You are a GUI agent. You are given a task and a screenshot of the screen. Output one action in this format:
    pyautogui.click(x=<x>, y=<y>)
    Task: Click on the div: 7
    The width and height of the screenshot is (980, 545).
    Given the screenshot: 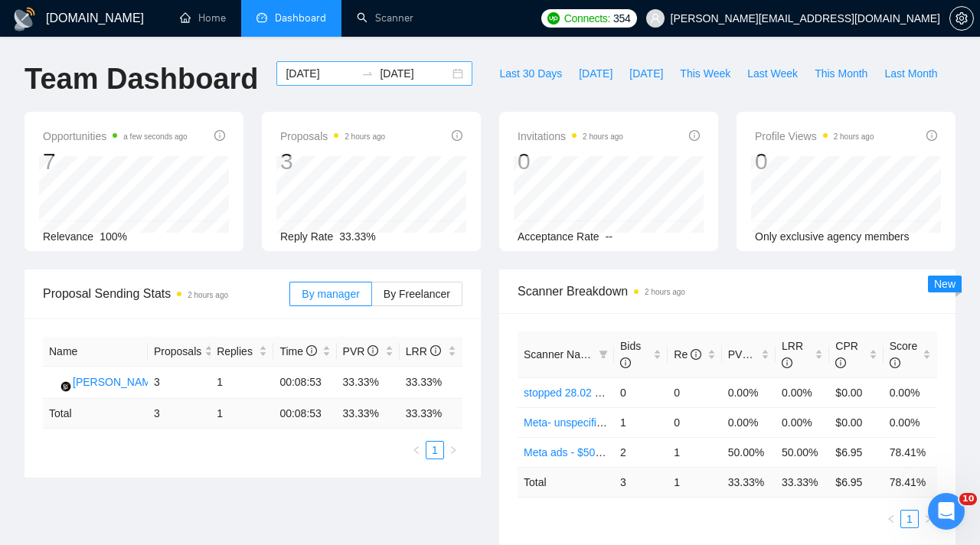 What is the action you would take?
    pyautogui.click(x=115, y=162)
    